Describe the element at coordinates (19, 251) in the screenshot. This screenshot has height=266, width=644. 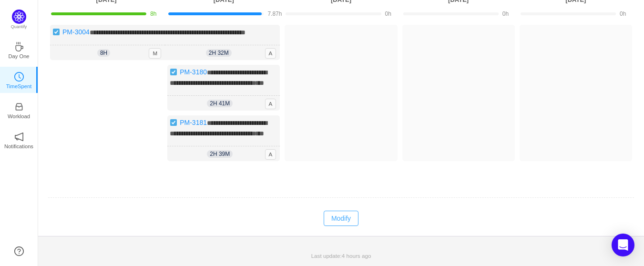
I see `a: icon: question-circle` at that location.